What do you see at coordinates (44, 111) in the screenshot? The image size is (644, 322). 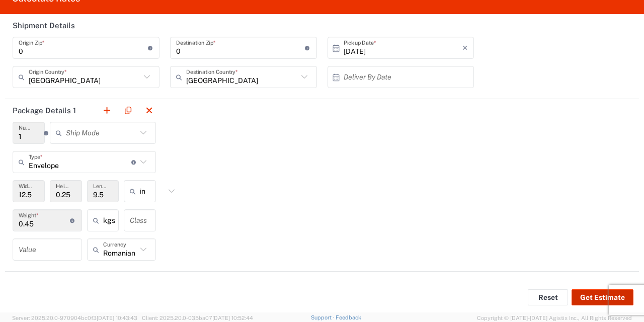 I see `h2: Package Details 1` at bounding box center [44, 111].